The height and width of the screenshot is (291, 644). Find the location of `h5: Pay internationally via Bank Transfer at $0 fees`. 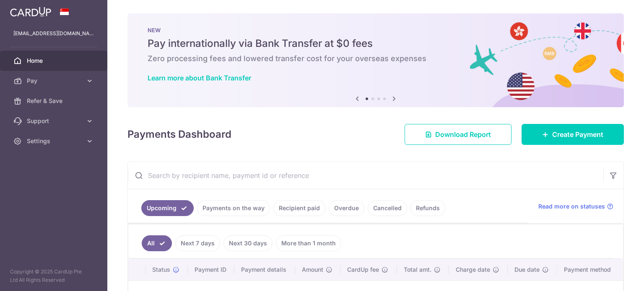

h5: Pay internationally via Bank Transfer at $0 fees is located at coordinates (376, 43).